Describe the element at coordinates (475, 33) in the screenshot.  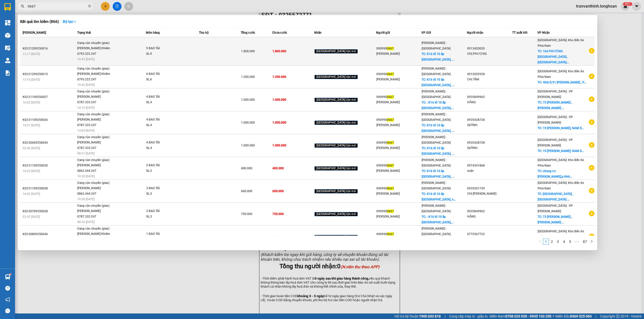
I see `span: Người nhận` at that location.